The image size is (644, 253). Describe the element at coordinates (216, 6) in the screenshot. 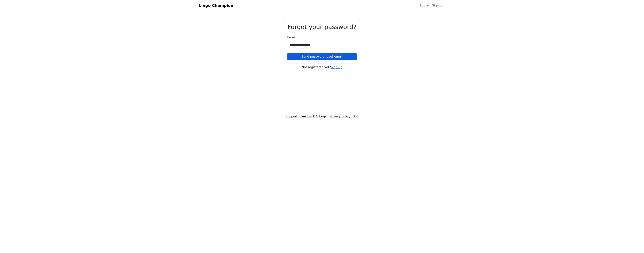

I see `a: Lingo Champion` at that location.